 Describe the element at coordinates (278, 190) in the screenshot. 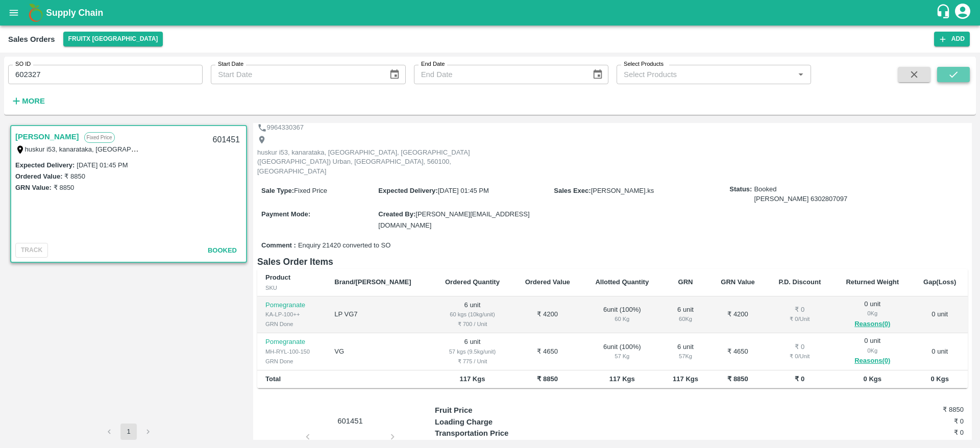

I see `label: Sale Type :` at that location.